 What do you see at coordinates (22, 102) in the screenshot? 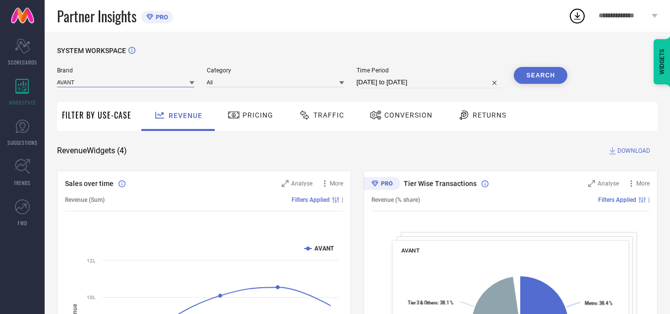
I see `span: WORKSPACE` at bounding box center [22, 102].